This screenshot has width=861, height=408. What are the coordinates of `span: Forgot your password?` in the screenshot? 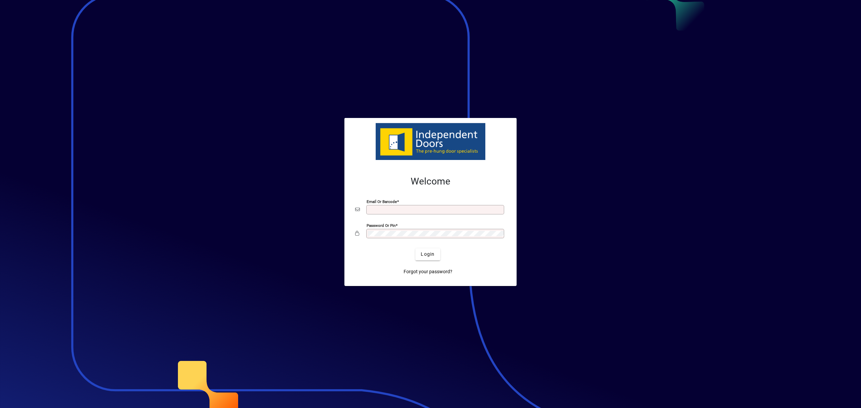 It's located at (428, 272).